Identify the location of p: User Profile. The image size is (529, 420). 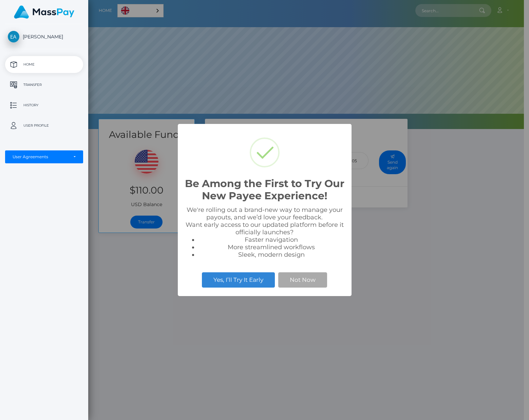
(44, 125).